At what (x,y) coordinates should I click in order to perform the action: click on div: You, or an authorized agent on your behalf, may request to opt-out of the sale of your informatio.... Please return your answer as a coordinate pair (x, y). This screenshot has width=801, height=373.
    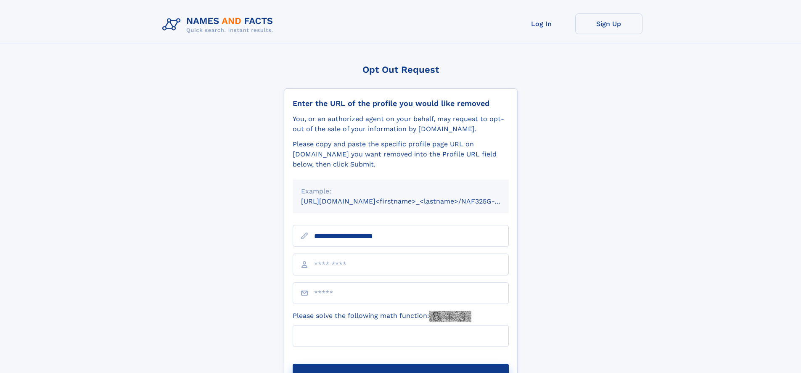
    Looking at the image, I should click on (401, 124).